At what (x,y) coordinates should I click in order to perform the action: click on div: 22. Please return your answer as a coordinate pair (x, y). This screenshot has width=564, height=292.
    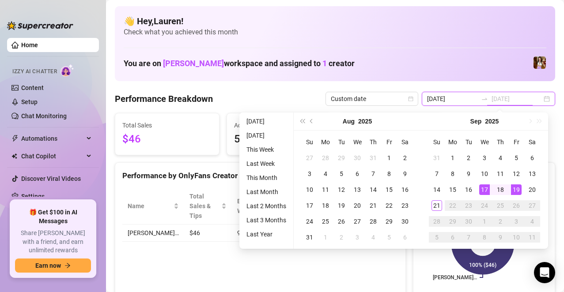
    Looking at the image, I should click on (389, 206).